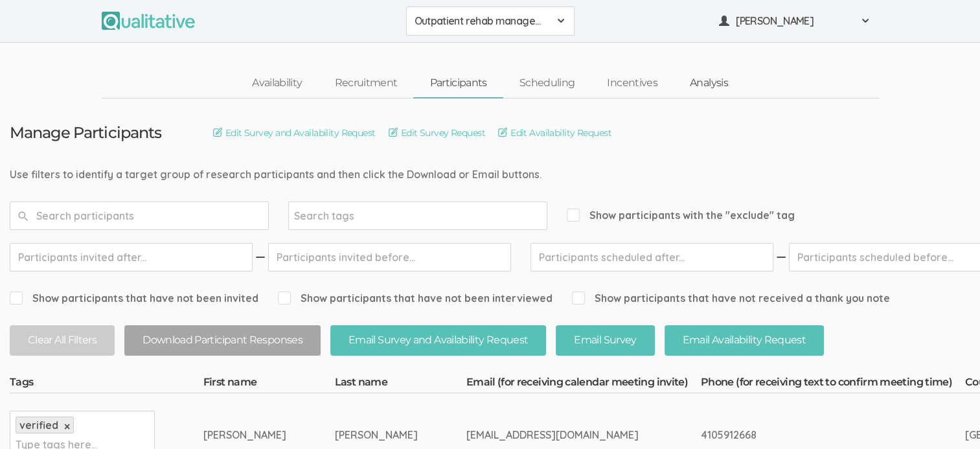  I want to click on input: Participants invited before..., so click(389, 257).